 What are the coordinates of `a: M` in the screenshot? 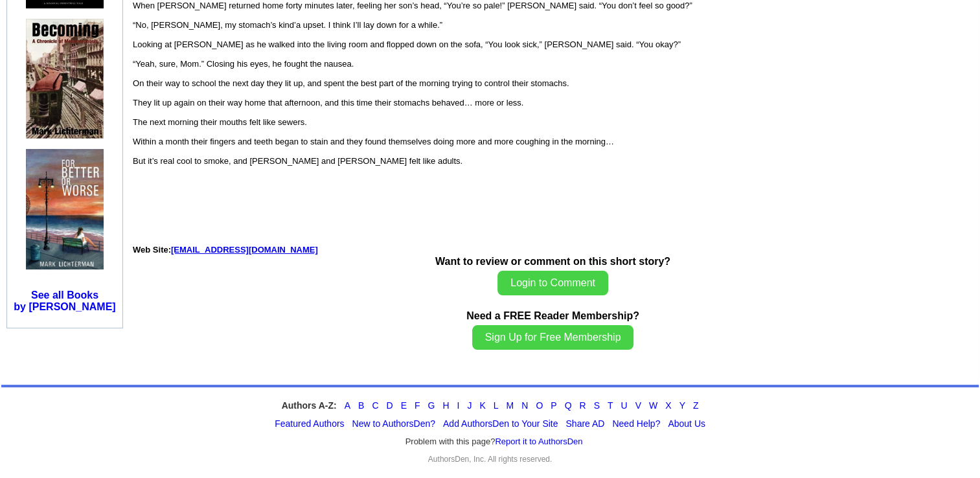 It's located at (510, 406).